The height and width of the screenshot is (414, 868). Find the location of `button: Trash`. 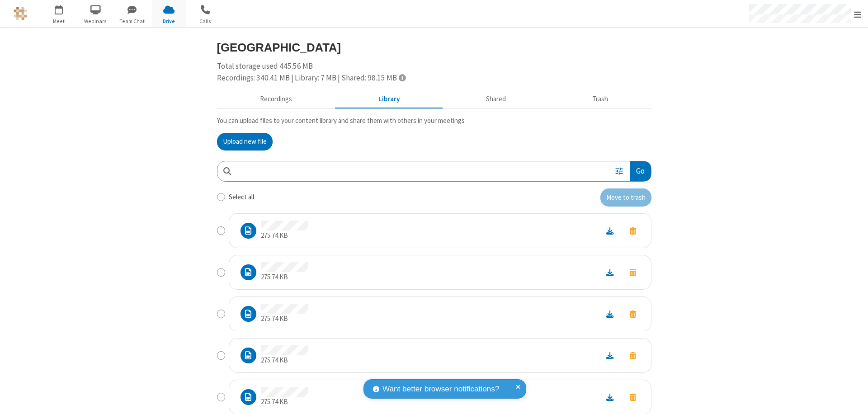

button: Trash is located at coordinates (600, 99).